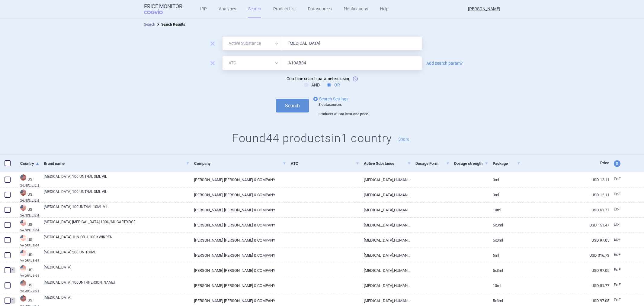 The image size is (644, 306). I want to click on a: 10ML, so click(504, 285).